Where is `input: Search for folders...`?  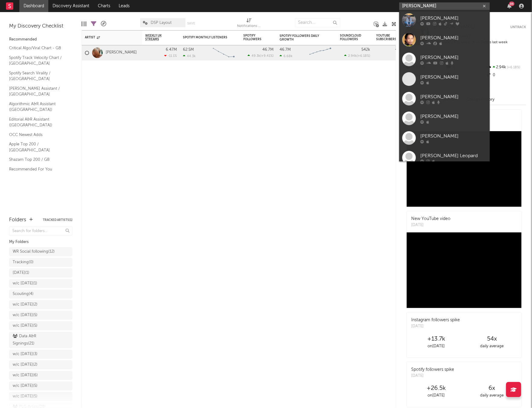 input: Search for folders... is located at coordinates (41, 231).